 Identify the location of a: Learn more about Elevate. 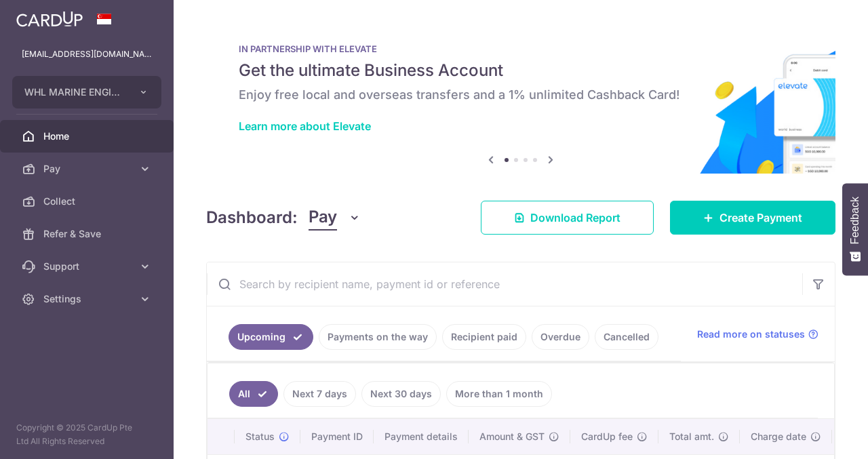
(305, 126).